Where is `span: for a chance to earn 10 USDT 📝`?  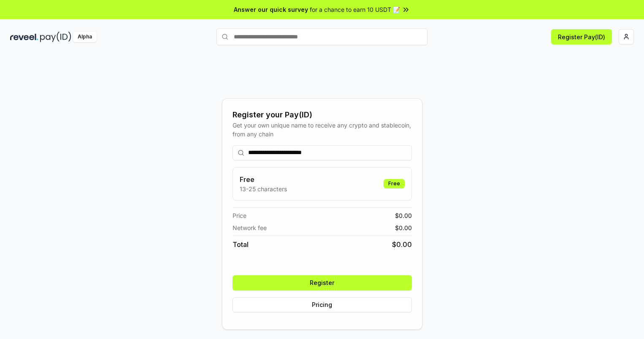 span: for a chance to earn 10 USDT 📝 is located at coordinates (354, 9).